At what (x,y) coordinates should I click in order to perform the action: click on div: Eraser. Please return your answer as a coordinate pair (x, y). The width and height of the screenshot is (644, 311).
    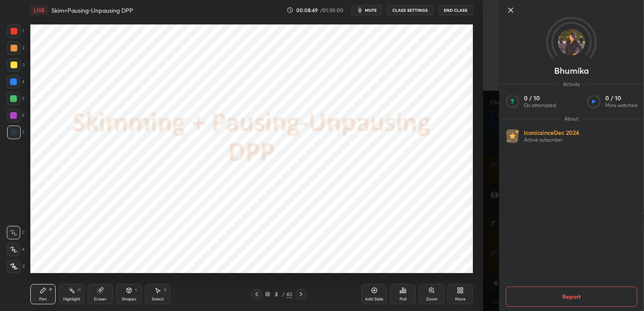
    Looking at the image, I should click on (100, 299).